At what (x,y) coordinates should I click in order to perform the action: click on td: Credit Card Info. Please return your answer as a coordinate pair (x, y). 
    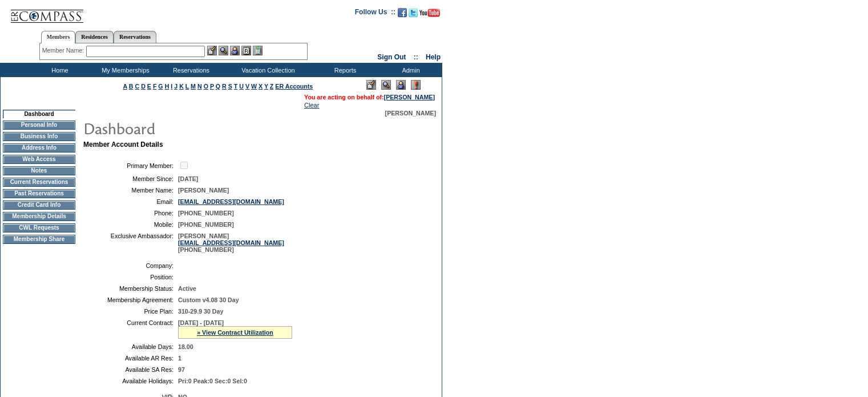
    Looking at the image, I should click on (39, 205).